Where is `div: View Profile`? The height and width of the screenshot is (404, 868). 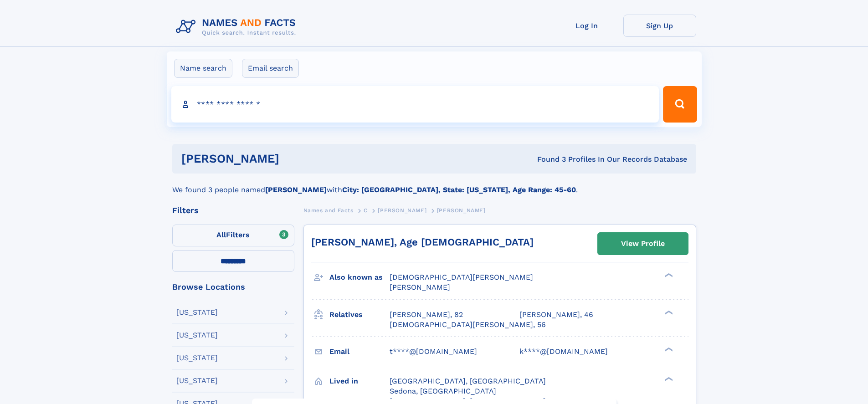 div: View Profile is located at coordinates (643, 244).